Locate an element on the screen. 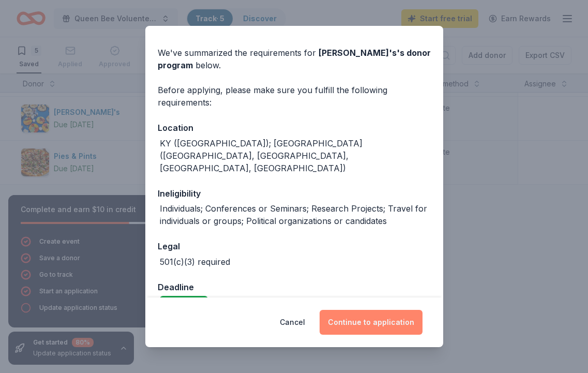  button: Continue to application is located at coordinates (371, 322).